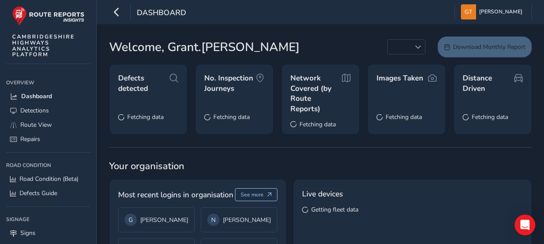  What do you see at coordinates (468, 12) in the screenshot?
I see `img: diamond-layout` at bounding box center [468, 12].